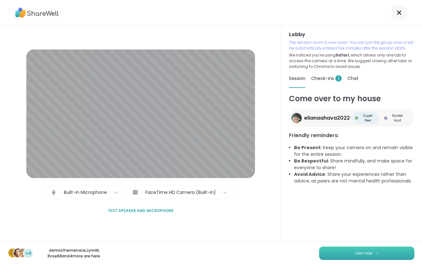 The width and height of the screenshot is (422, 265). I want to click on div: Built-in Microphone, so click(85, 193).